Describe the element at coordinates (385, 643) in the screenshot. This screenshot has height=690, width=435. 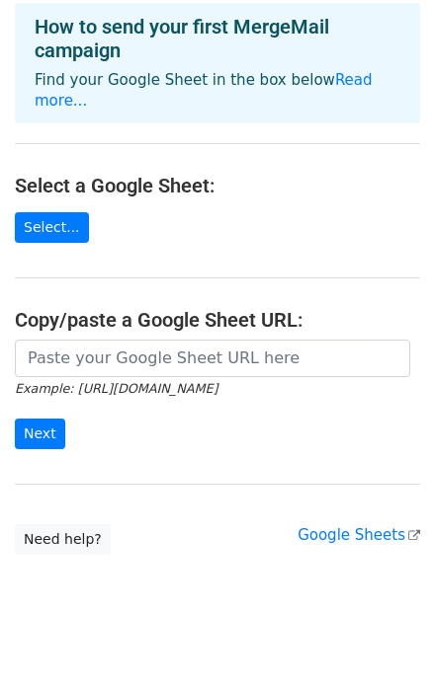
I see `div: Chat Widget` at that location.